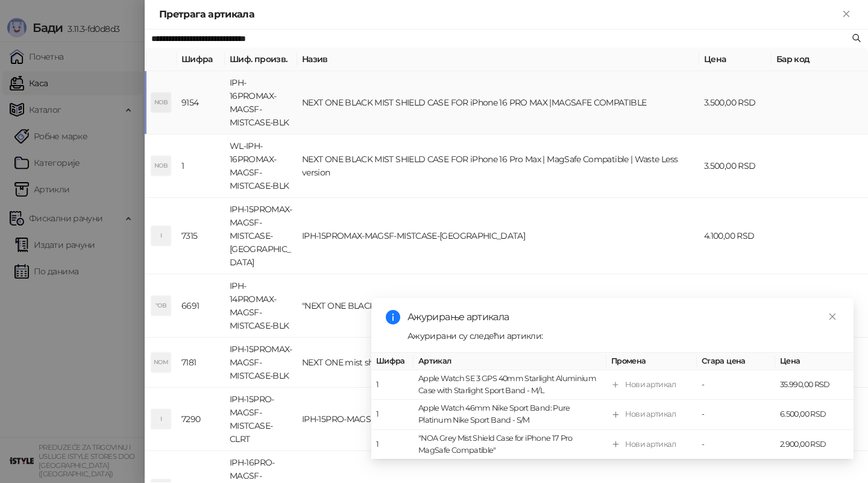 The image size is (868, 483). Describe the element at coordinates (815, 385) in the screenshot. I see `td: 35.990,00 RSD` at that location.